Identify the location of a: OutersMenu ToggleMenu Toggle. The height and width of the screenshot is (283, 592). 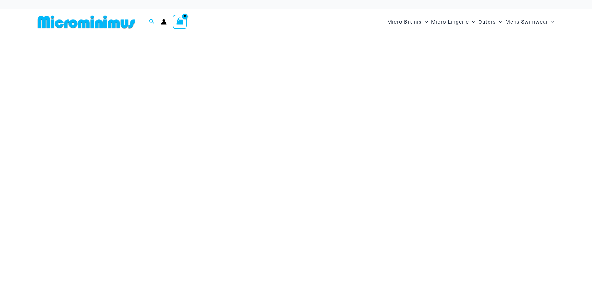
(490, 22).